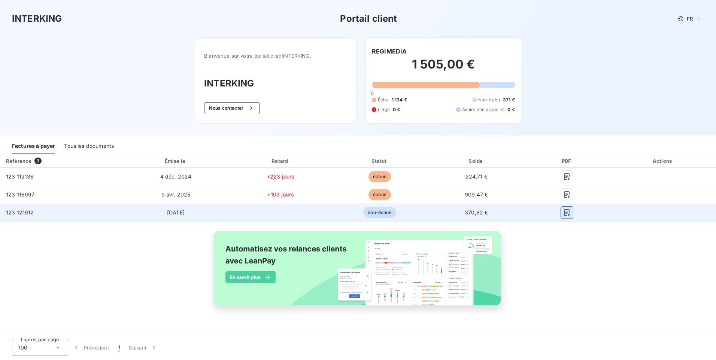 The image size is (716, 360). What do you see at coordinates (399, 100) in the screenshot?
I see `span: 1 134 €` at bounding box center [399, 100].